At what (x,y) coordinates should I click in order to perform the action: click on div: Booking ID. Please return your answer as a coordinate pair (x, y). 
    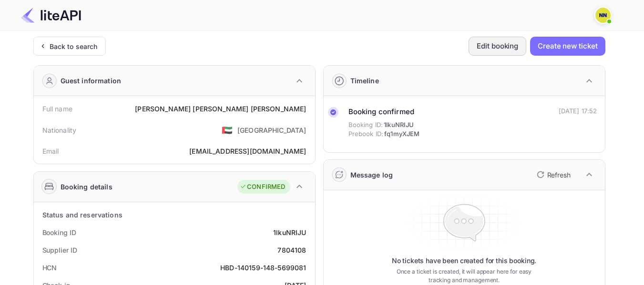
    Looking at the image, I should click on (59, 232).